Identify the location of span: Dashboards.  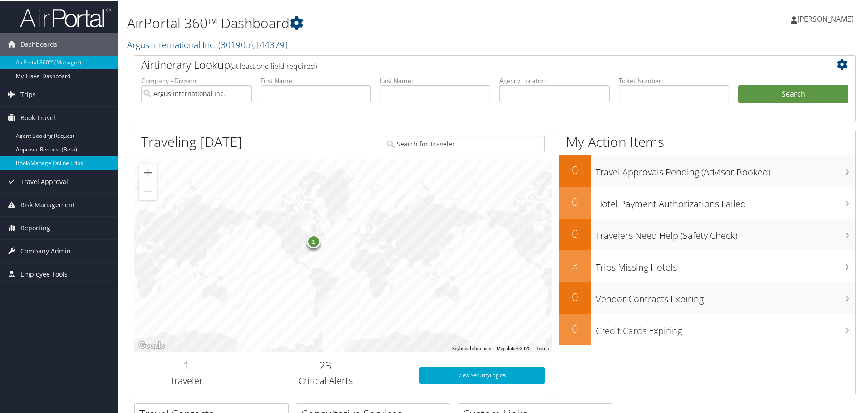
(38, 44).